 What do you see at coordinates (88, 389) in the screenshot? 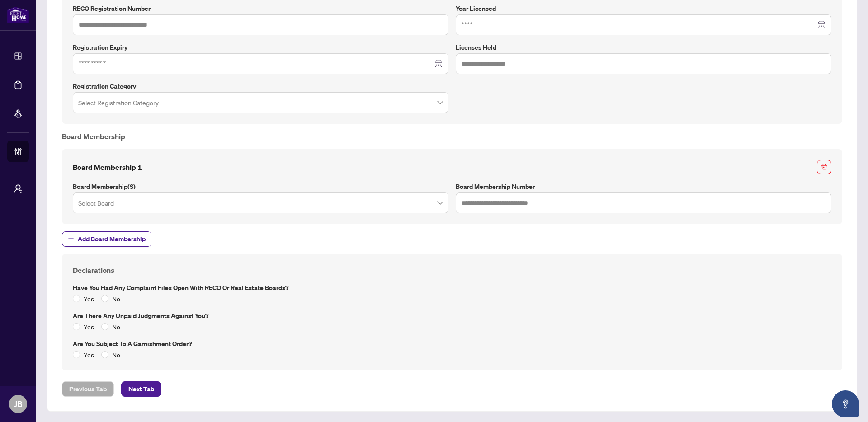
I see `button: Previous Tab` at bounding box center [88, 389].